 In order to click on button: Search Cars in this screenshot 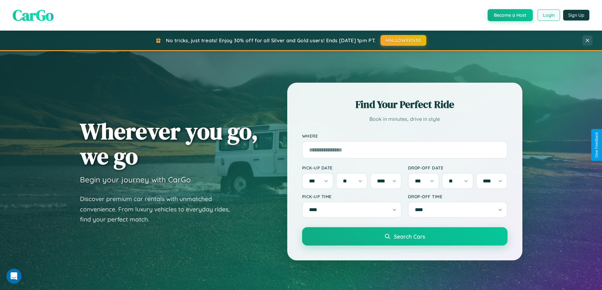, I will do `click(405, 237)`.